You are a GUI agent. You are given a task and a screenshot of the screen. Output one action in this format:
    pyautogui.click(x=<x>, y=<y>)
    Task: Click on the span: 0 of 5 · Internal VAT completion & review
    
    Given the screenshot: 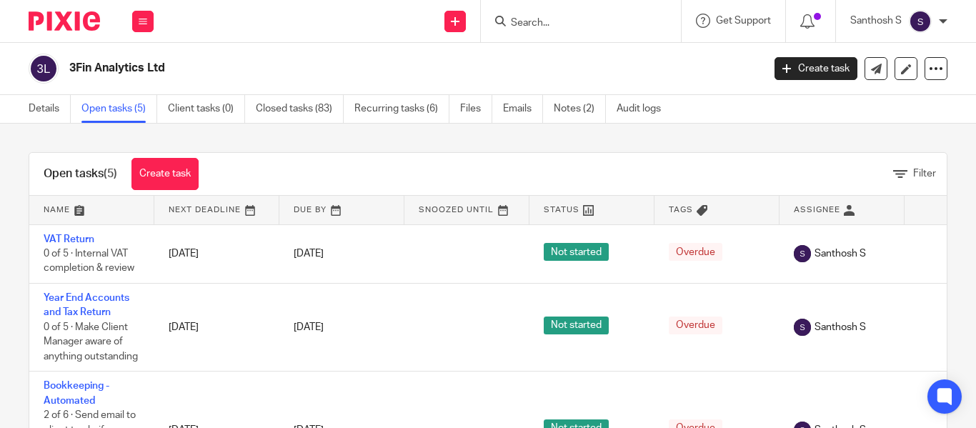 What is the action you would take?
    pyautogui.click(x=89, y=261)
    